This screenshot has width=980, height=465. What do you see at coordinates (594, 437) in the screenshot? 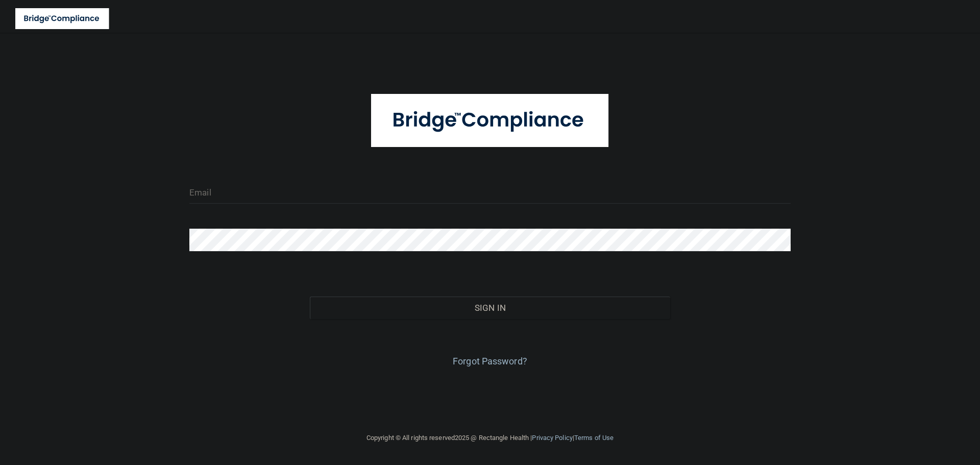
I see `a: Terms of Use` at bounding box center [594, 437].